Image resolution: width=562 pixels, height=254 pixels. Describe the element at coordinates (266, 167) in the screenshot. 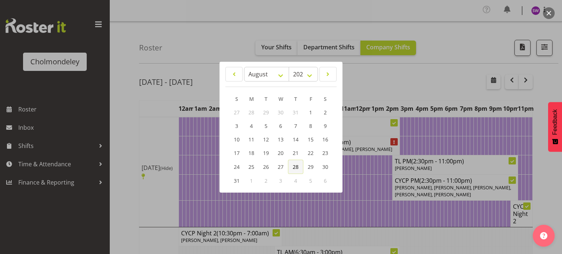

I see `span: 26` at that location.